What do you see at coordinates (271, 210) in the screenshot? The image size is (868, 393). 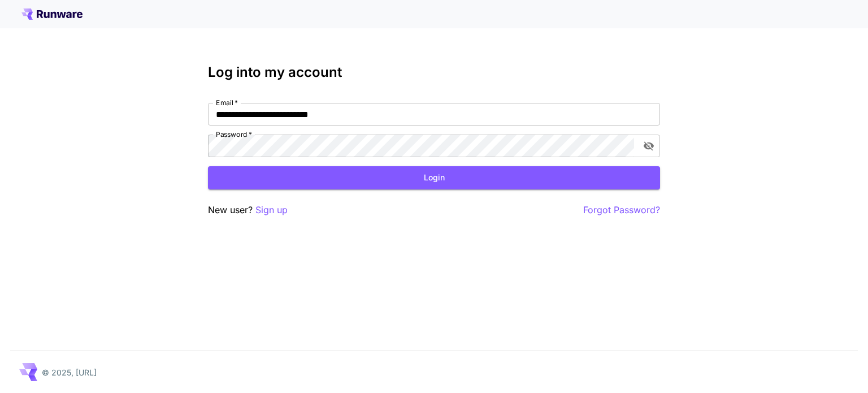 I see `button: Sign up` at bounding box center [271, 210].